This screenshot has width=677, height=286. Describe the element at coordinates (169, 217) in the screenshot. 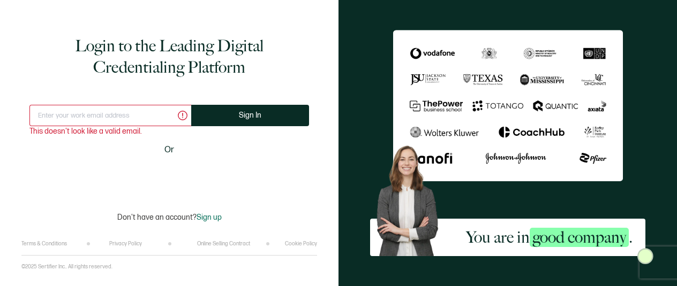

I see `p: Don't have an account?` at that location.